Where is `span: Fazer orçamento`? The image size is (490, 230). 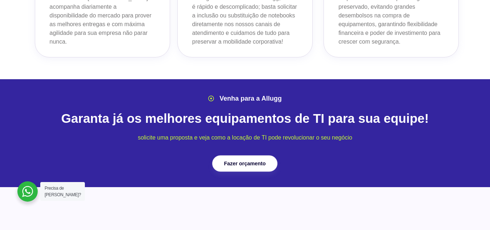 span: Fazer orçamento is located at coordinates (245, 163).